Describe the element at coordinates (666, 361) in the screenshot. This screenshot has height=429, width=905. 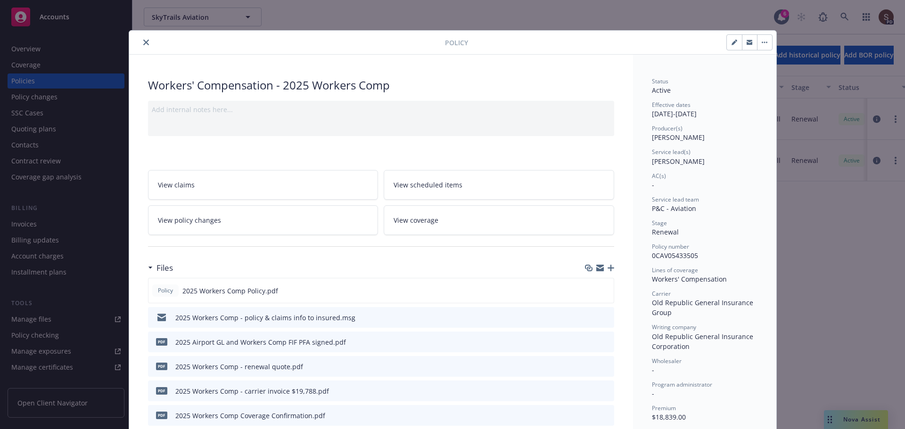
I see `span: Wholesaler` at that location.